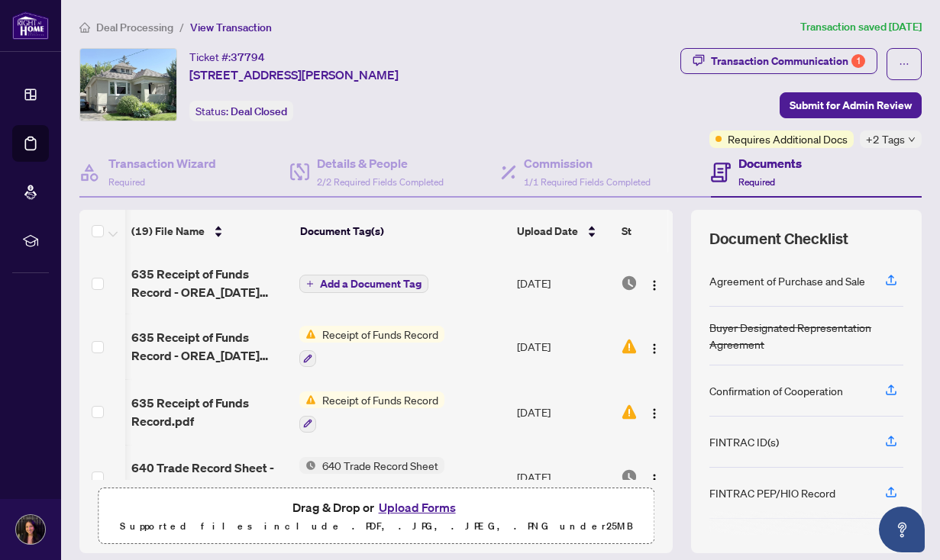 The image size is (940, 560). Describe the element at coordinates (851, 105) in the screenshot. I see `span: Submit for Admin Review` at that location.